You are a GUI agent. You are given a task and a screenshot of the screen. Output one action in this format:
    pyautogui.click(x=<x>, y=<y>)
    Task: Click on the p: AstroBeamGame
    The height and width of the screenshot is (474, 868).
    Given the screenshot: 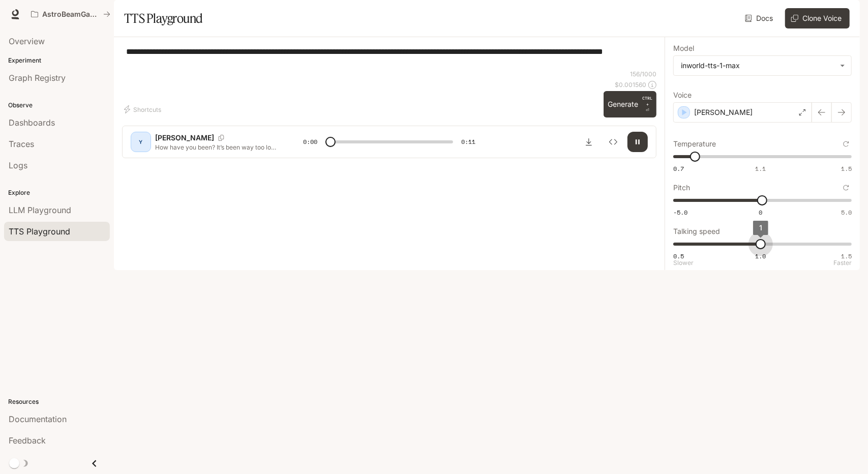 What is the action you would take?
    pyautogui.click(x=71, y=14)
    